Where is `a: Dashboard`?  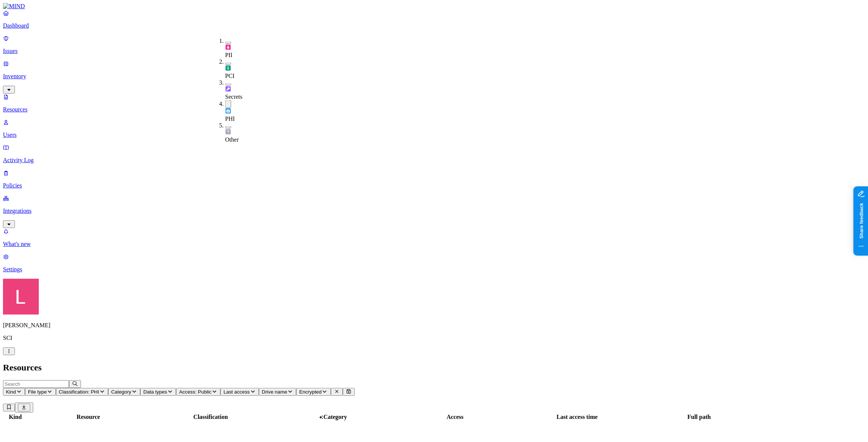
a: Dashboard is located at coordinates (434, 19).